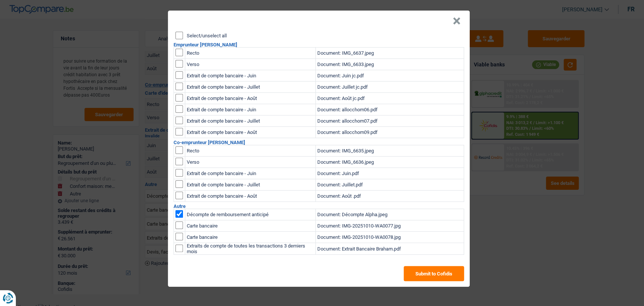 Image resolution: width=644 pixels, height=306 pixels. What do you see at coordinates (390, 162) in the screenshot?
I see `td: Document: IMG_6636.jpeg` at bounding box center [390, 162].